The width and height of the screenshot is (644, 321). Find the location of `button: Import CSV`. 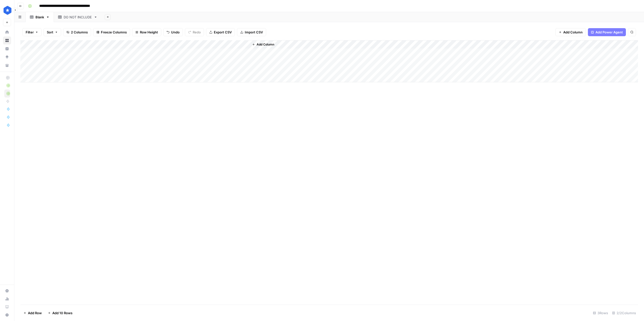

button: Import CSV is located at coordinates (252, 32).